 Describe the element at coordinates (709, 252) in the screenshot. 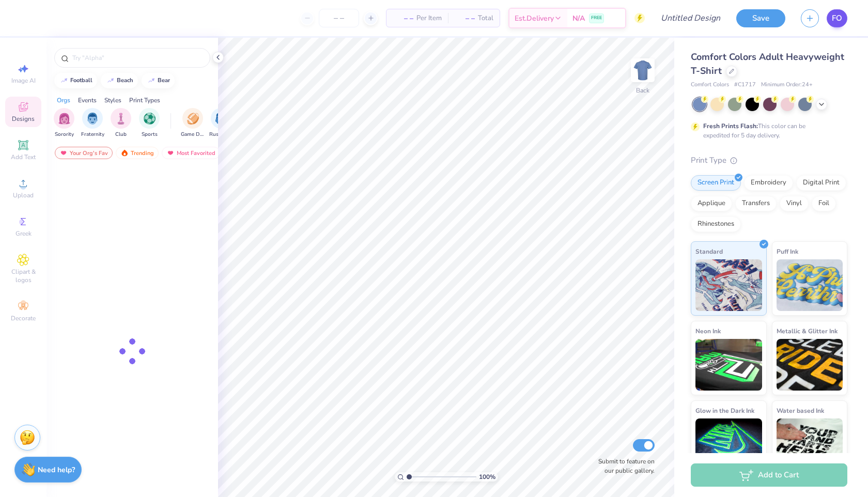

I see `span: Standard` at that location.